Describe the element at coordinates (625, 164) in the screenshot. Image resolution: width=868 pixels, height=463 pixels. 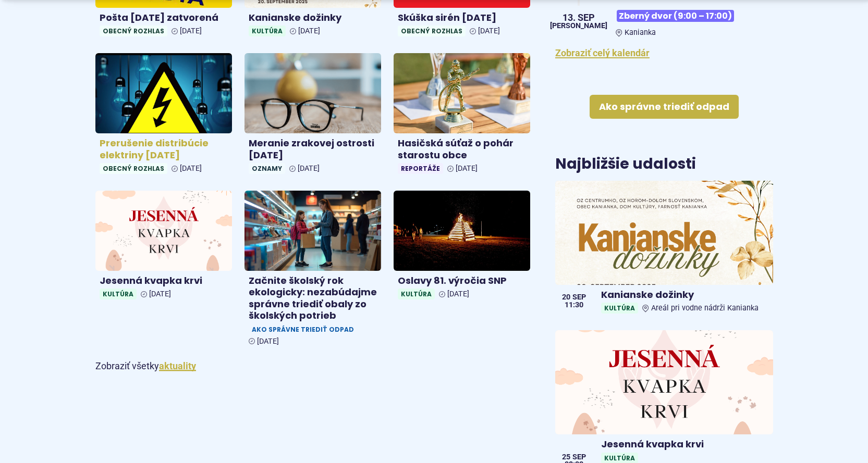
I see `h3: Najbližšie udalosti` at that location.